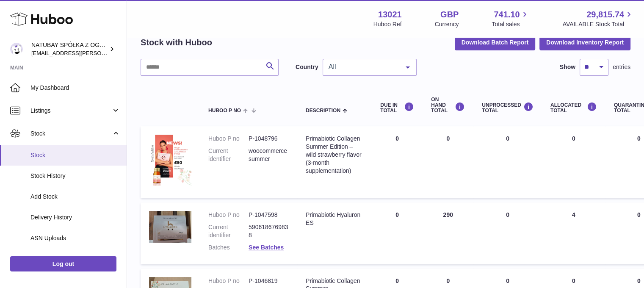 The height and width of the screenshot is (288, 644). I want to click on button: Download Inventory Report, so click(584, 42).